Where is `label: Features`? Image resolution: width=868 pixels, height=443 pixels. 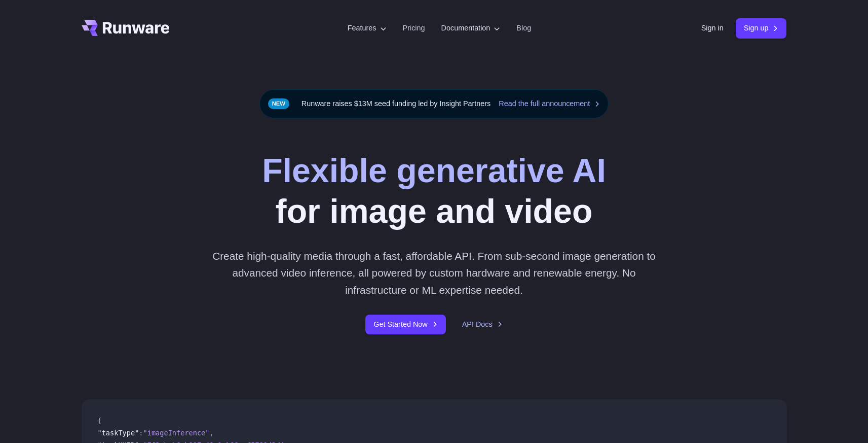
label: Features is located at coordinates (367, 28).